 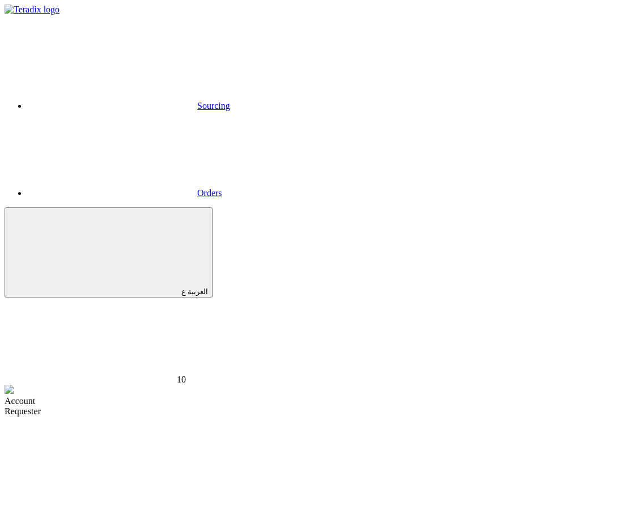 I want to click on span: ع, so click(x=183, y=291).